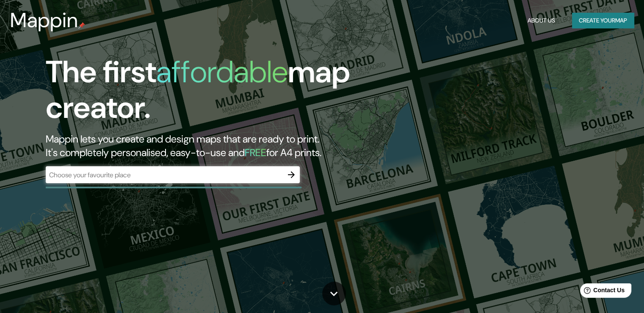 The image size is (644, 313). Describe the element at coordinates (45, 21) in the screenshot. I see `h3: Mappin` at that location.